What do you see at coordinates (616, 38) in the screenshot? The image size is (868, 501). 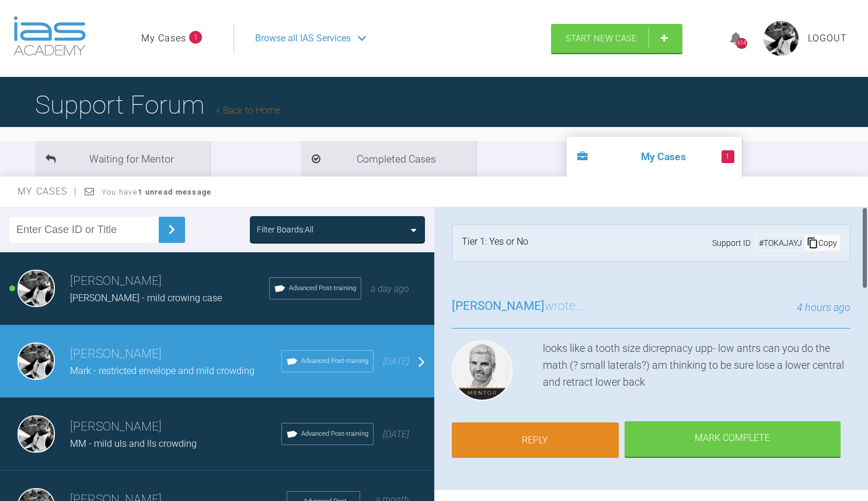 I see `a: Start New Case` at bounding box center [616, 38].